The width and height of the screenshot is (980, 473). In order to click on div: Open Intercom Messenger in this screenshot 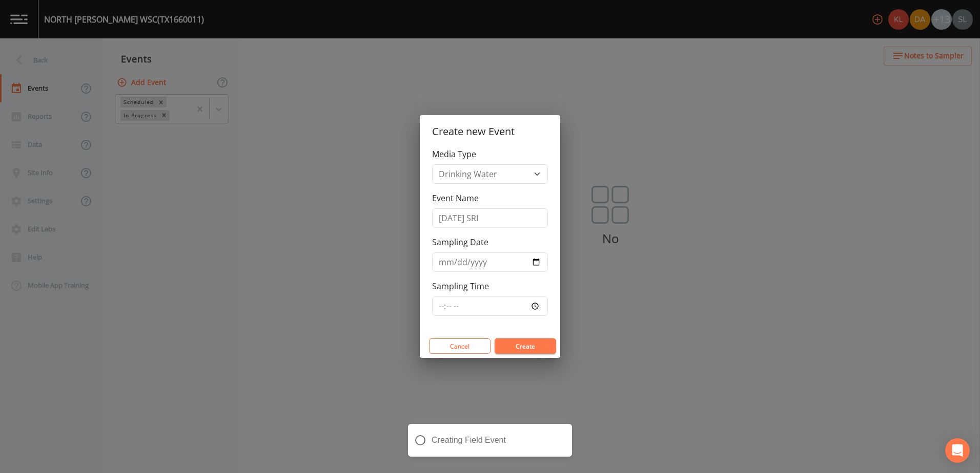, I will do `click(958, 451)`.